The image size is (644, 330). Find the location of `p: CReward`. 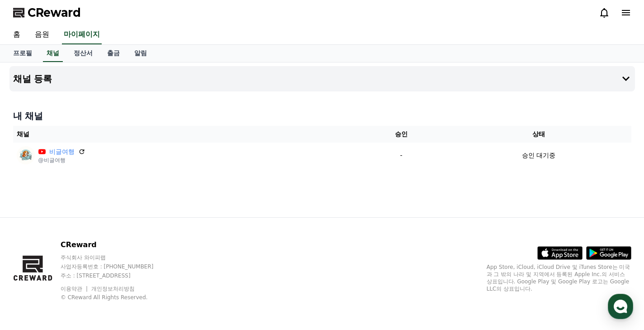

p: CReward is located at coordinates (116, 244).